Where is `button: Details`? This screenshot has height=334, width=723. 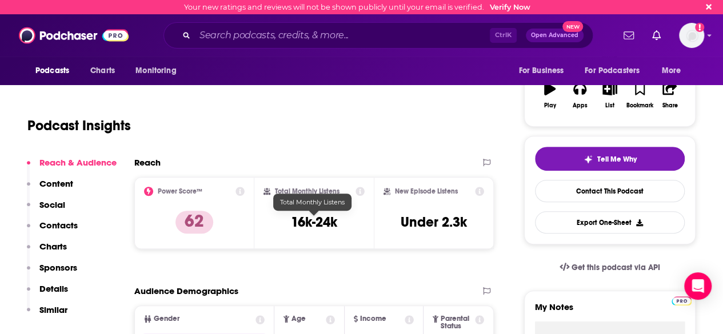 button: Details is located at coordinates (47, 294).